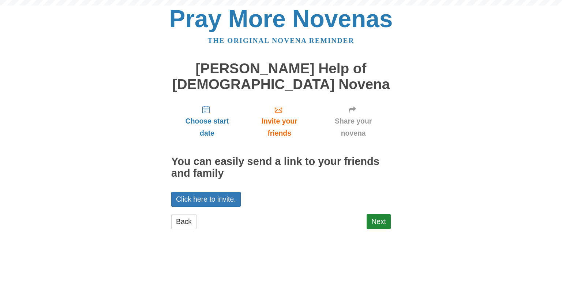 This screenshot has width=562, height=290. I want to click on span: Share your novena, so click(353, 127).